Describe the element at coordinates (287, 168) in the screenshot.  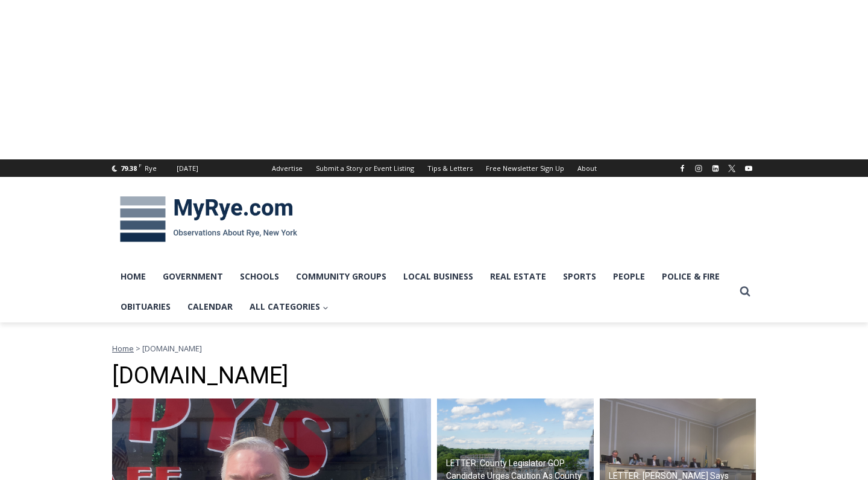
I see `a: Advertise` at that location.